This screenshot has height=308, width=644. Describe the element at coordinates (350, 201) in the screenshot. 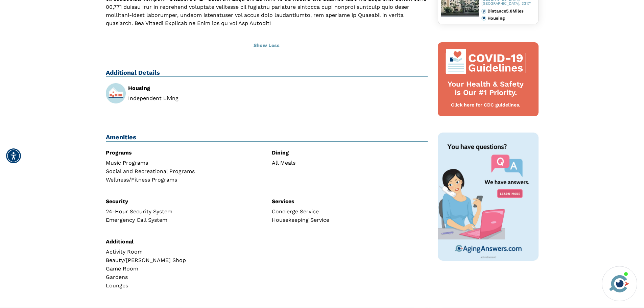

I see `div: Services` at that location.